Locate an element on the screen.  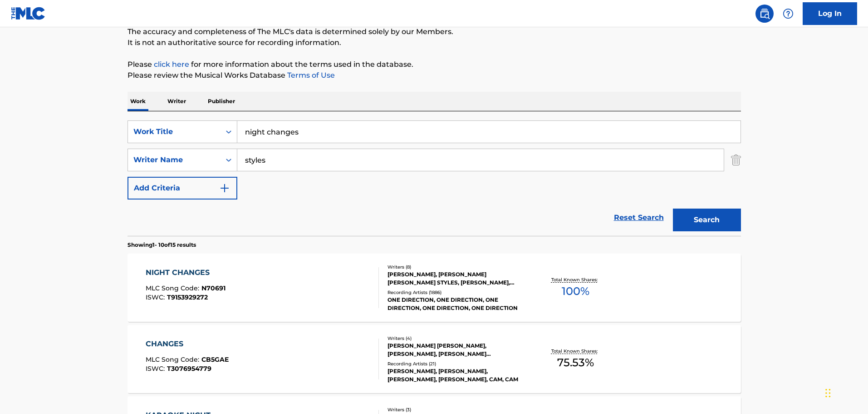
div: Writers ( 4 ) is located at coordinates (456, 338).